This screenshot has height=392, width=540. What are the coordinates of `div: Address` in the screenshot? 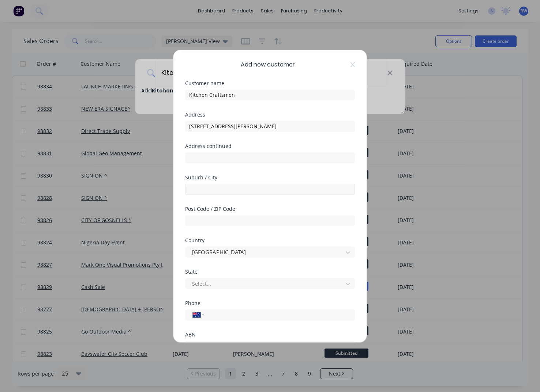 It's located at (270, 115).